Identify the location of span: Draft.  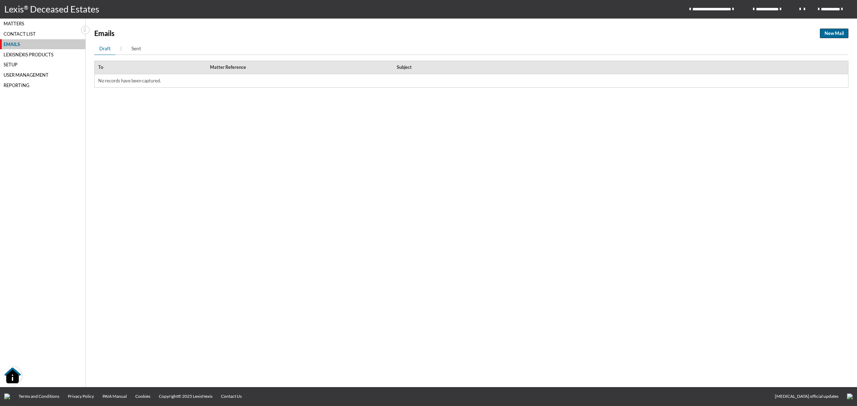
(105, 49).